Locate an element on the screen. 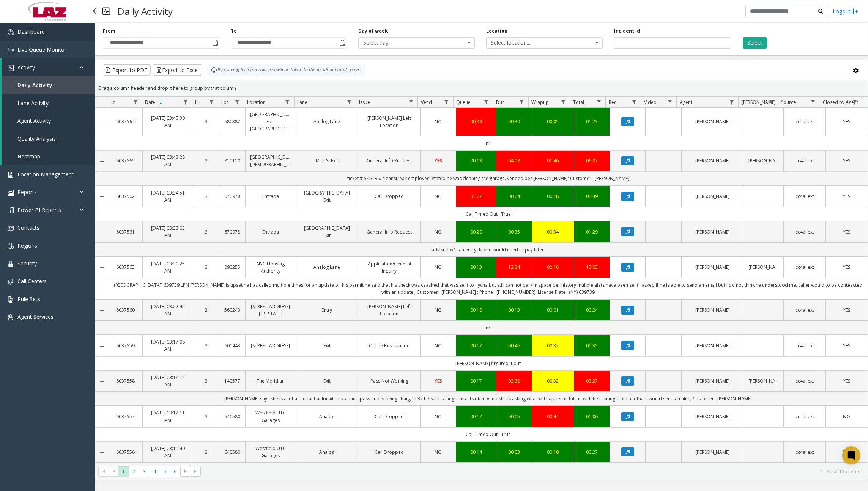 The height and width of the screenshot is (491, 868). div: 00:32 is located at coordinates (553, 346).